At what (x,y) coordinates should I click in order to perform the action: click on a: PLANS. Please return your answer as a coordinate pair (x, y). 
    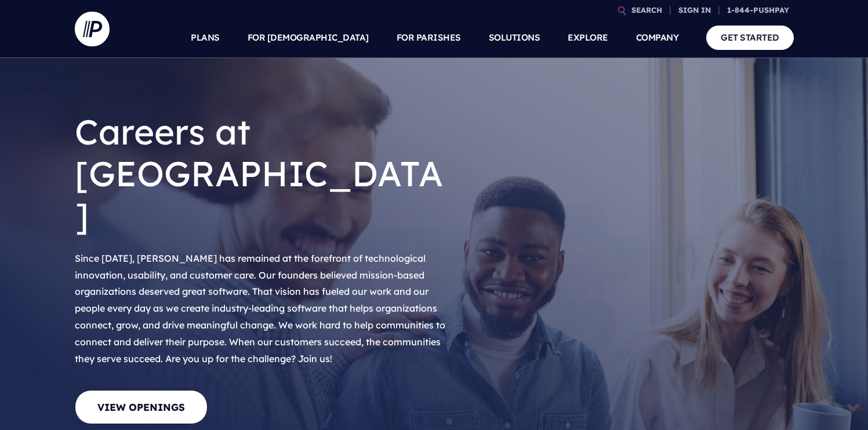
    Looking at the image, I should click on (205, 38).